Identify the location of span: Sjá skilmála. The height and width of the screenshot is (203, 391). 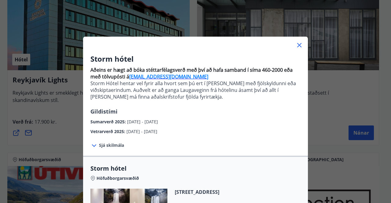
(112, 146).